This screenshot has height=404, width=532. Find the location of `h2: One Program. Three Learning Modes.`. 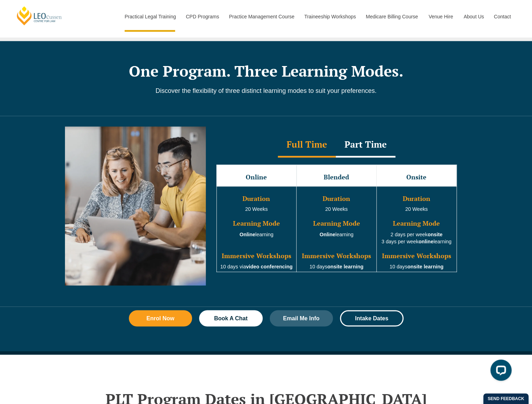

h2: One Program. Three Learning Modes. is located at coordinates (266, 71).